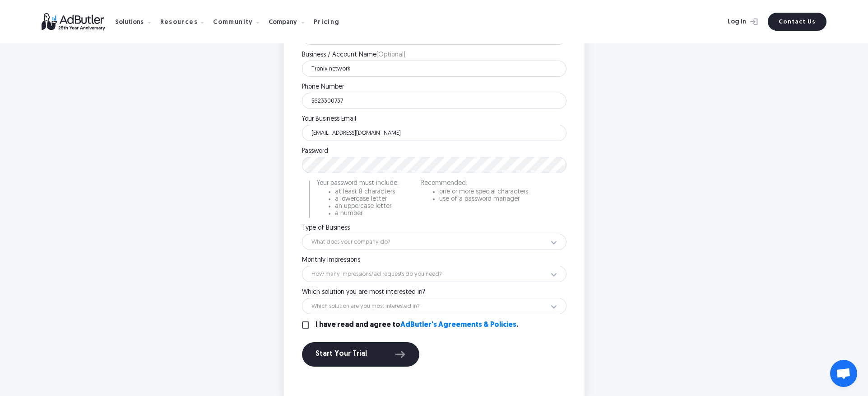 The image size is (868, 396). Describe the element at coordinates (458, 325) in the screenshot. I see `a: AdButler's Agreements & Policies` at that location.